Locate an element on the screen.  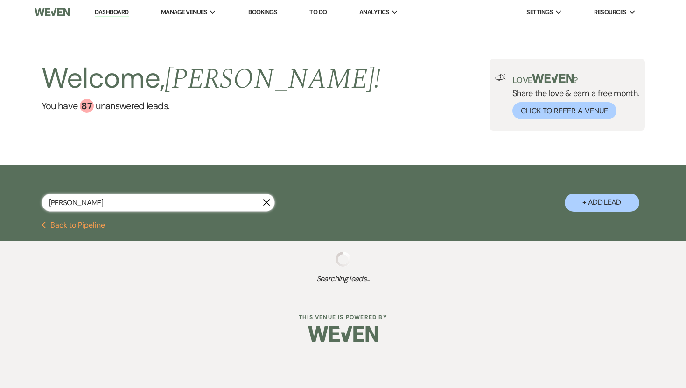
span: Manage Venues is located at coordinates (184, 12).